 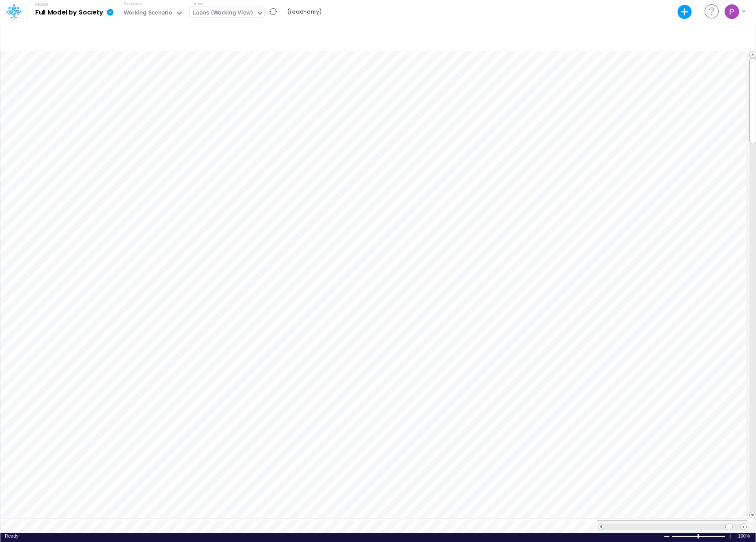 I want to click on span: Ready, so click(x=11, y=536).